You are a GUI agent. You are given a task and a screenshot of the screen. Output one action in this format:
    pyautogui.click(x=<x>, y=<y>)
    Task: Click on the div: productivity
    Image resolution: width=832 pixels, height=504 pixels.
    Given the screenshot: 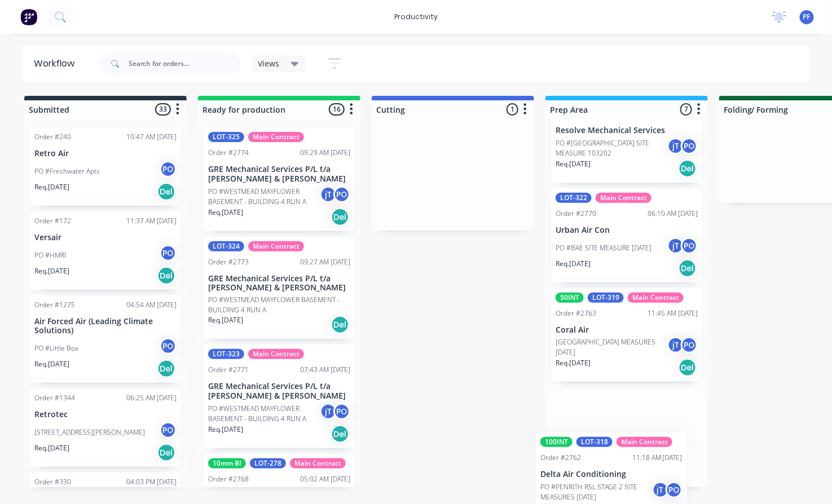 What is the action you would take?
    pyautogui.click(x=416, y=17)
    